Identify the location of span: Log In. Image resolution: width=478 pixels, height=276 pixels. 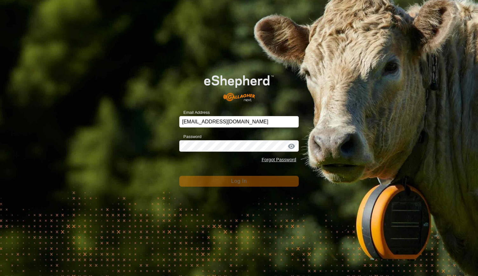
(238, 181).